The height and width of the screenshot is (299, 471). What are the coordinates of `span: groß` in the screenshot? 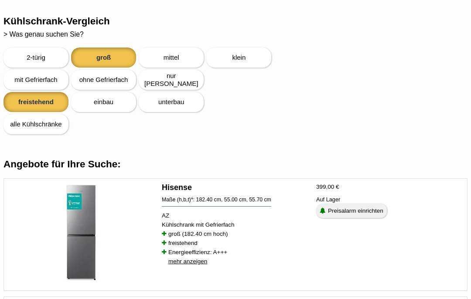 It's located at (103, 58).